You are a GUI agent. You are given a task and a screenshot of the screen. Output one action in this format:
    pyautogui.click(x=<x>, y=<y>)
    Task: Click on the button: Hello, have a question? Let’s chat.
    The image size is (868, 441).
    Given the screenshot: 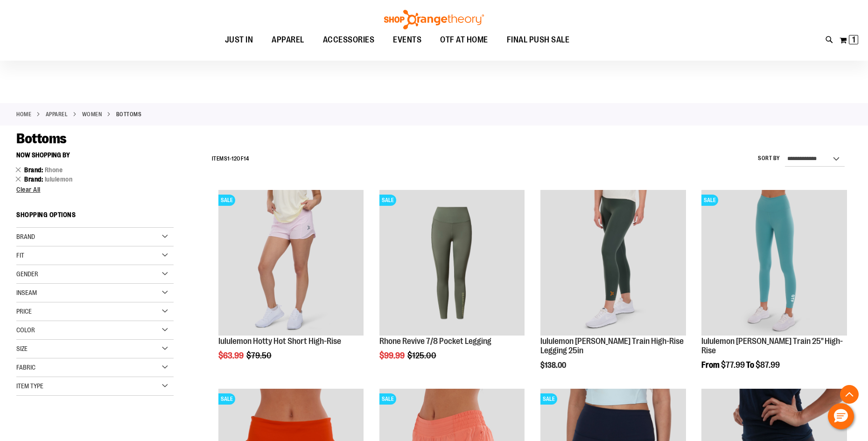 What is the action you would take?
    pyautogui.click(x=841, y=416)
    